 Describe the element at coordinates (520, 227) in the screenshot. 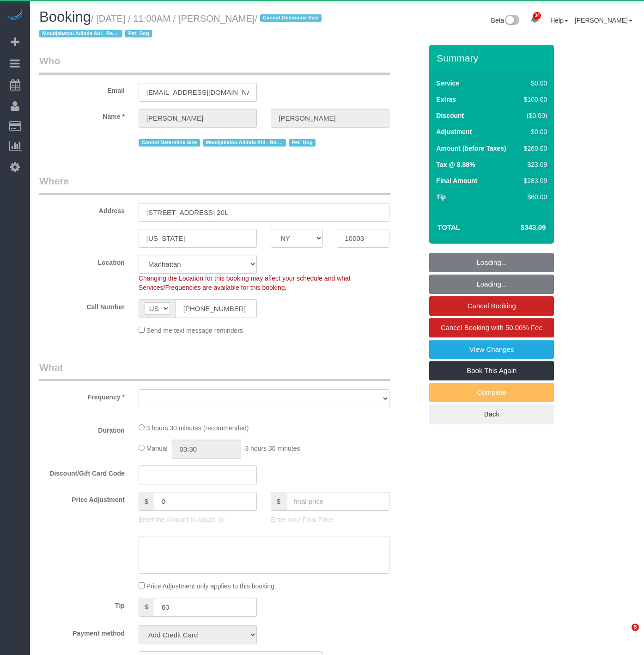

I see `h4: $343.09` at that location.